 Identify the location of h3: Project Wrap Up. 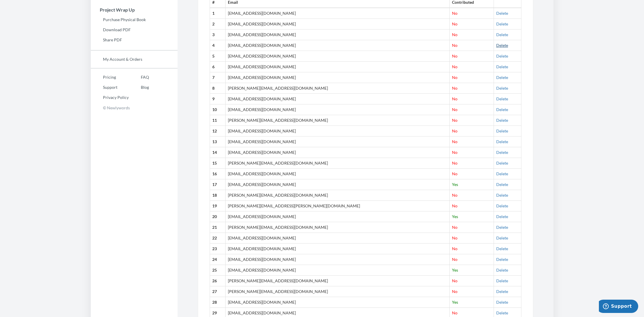
(134, 10).